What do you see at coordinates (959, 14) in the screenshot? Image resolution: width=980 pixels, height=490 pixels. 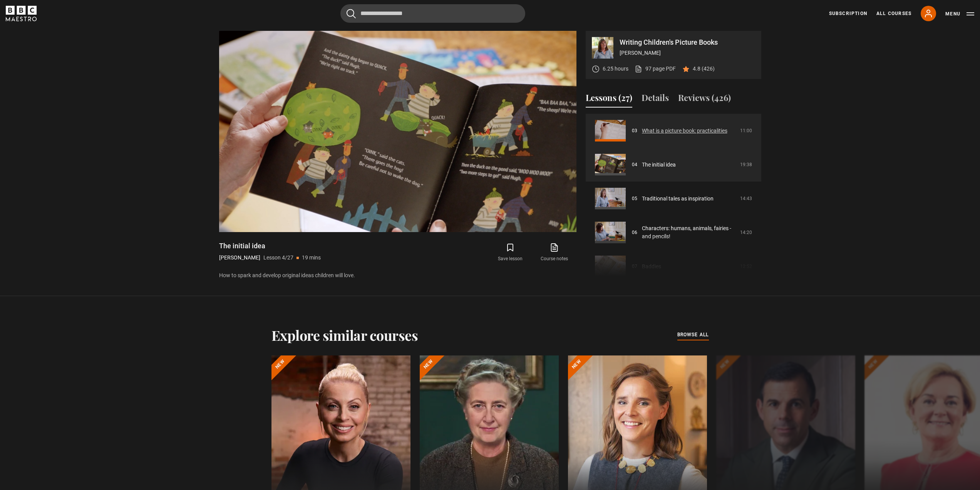 I see `button: Toggle navigation` at bounding box center [959, 14].